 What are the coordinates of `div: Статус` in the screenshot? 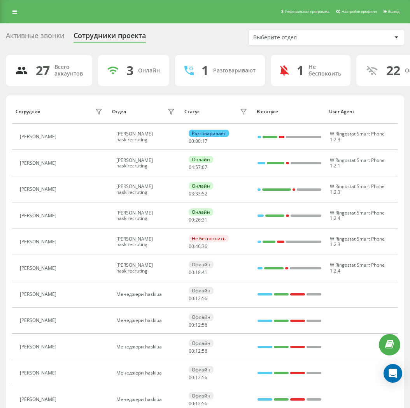 It's located at (192, 112).